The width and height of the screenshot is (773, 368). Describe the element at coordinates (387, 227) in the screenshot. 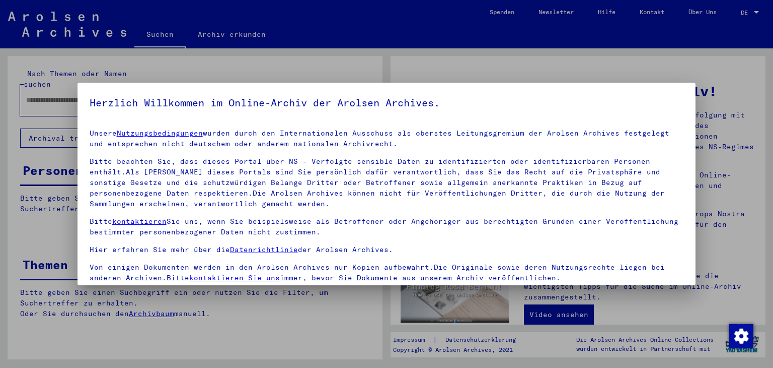

I see `p: Bitte Sie uns, wenn Sie beispielsweise als Betroffener oder Angehöriger aus berechtigten Gründen ...` at that location.